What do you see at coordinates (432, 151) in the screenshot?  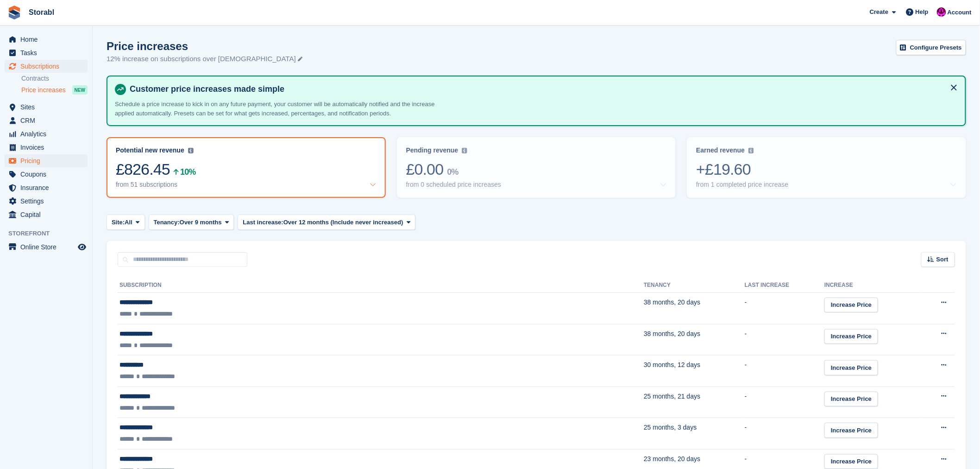 I see `div: Pending revenue` at bounding box center [432, 151].